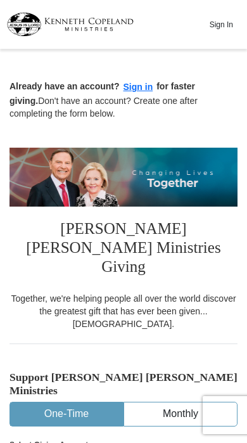 The width and height of the screenshot is (247, 443). I want to click on p: Don't have an account? Create one after completing the form below., so click(124, 100).